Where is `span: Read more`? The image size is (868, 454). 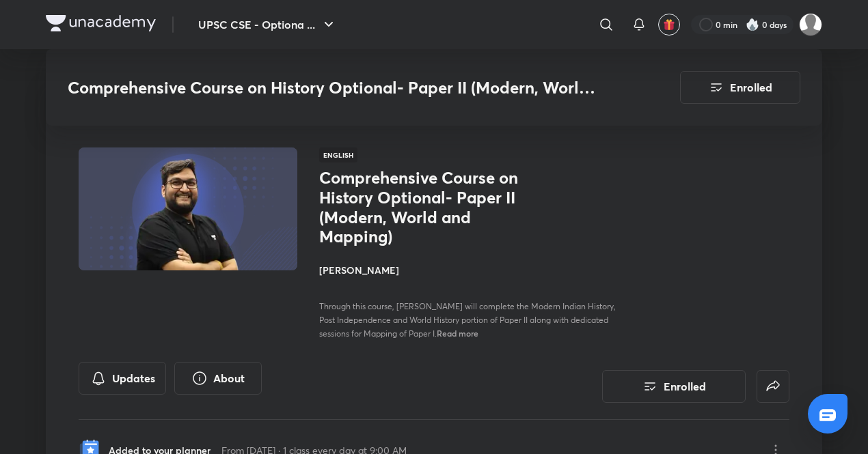
span: Read more is located at coordinates (457, 334).